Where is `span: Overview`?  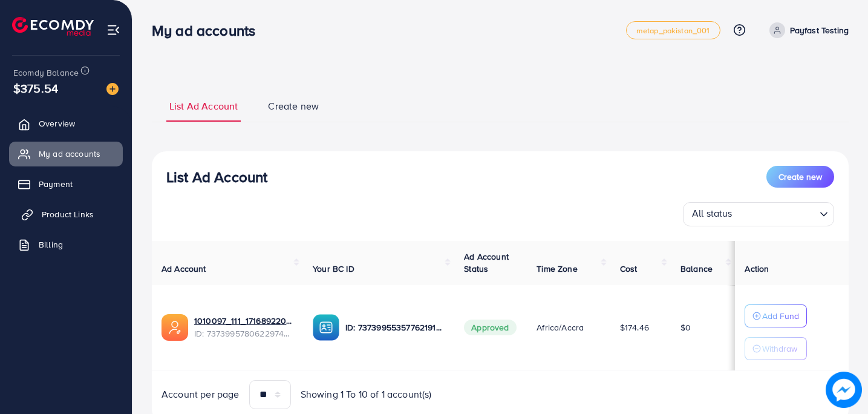
span: Overview is located at coordinates (57, 123).